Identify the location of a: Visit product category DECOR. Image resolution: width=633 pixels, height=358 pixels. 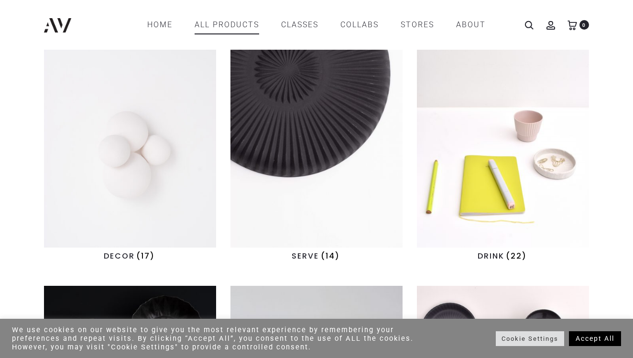
(130, 153).